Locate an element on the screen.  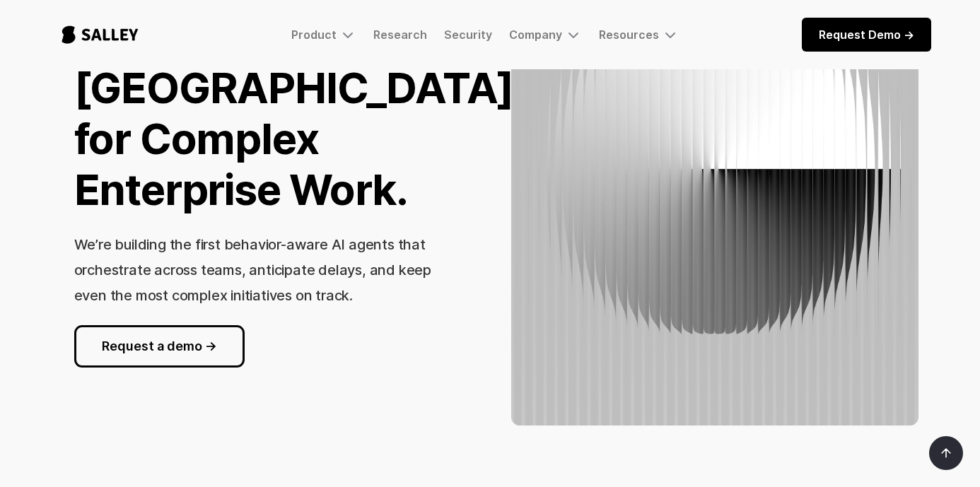
a: home is located at coordinates (100, 35).